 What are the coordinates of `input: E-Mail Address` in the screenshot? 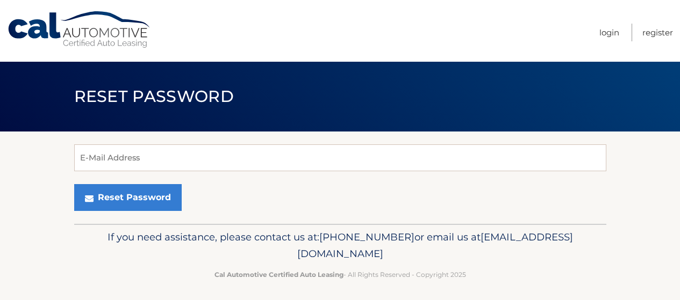 It's located at (340, 158).